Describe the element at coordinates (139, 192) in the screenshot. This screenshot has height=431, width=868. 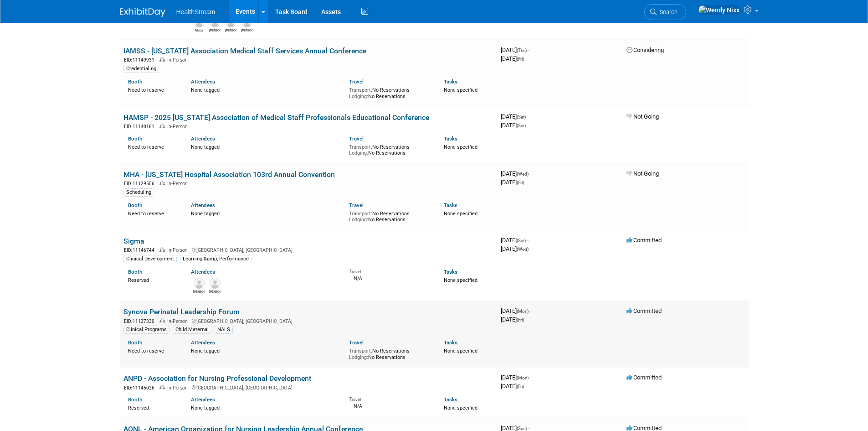
I see `div: Scheduling` at that location.